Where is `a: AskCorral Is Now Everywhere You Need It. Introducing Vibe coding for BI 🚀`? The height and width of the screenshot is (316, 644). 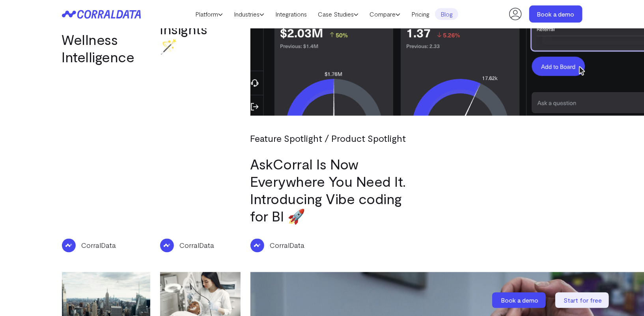 a: AskCorral Is Now Everywhere You Need It. Introducing Vibe coding for BI 🚀 is located at coordinates (328, 190).